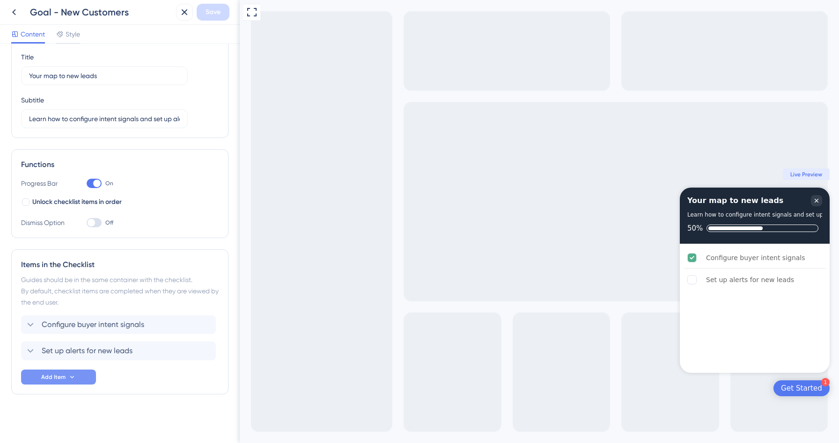  Describe the element at coordinates (515, 280) in the screenshot. I see `div: Checklist Container` at that location.